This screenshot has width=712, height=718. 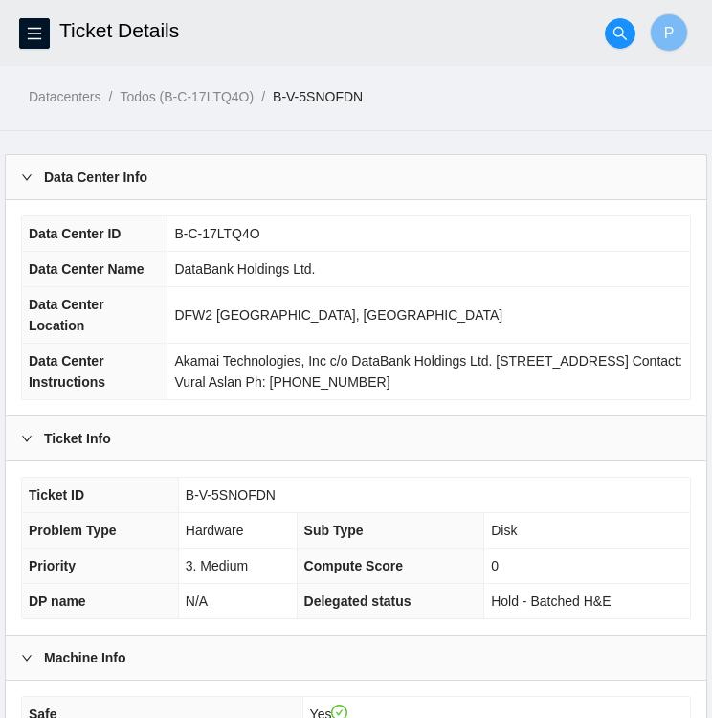 What do you see at coordinates (75, 233) in the screenshot?
I see `span: Data Center ID` at bounding box center [75, 233].